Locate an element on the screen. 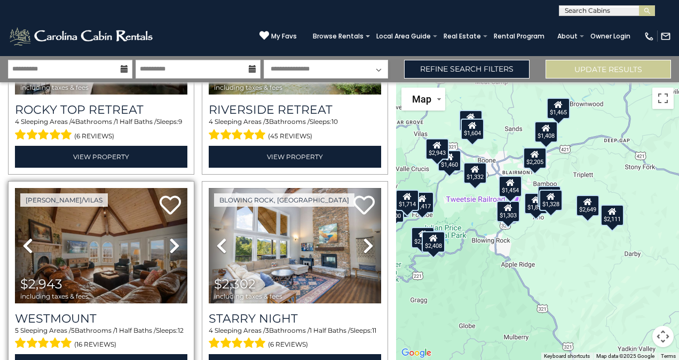 Image resolution: width=679 pixels, height=360 pixels. a: Terms (opens in new tab) is located at coordinates (669, 356).